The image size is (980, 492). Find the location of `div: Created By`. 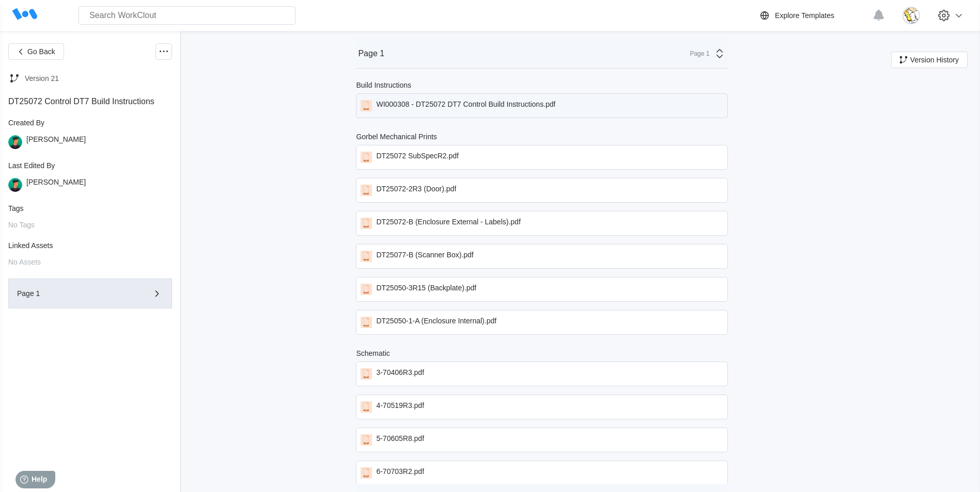

div: Created By is located at coordinates (90, 123).